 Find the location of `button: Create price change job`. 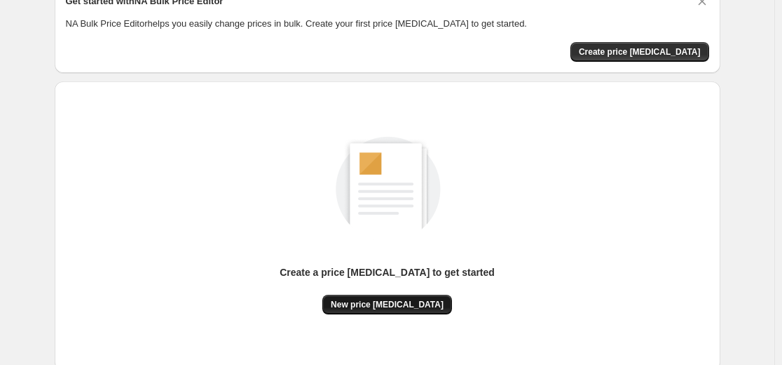

button: Create price change job is located at coordinates (640, 52).